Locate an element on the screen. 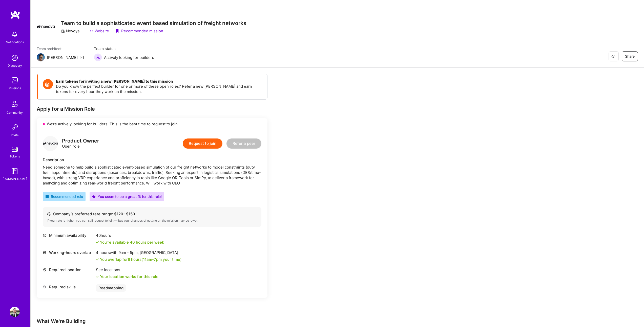 Image resolution: width=644 pixels, height=327 pixels. img: discovery is located at coordinates (15, 58).